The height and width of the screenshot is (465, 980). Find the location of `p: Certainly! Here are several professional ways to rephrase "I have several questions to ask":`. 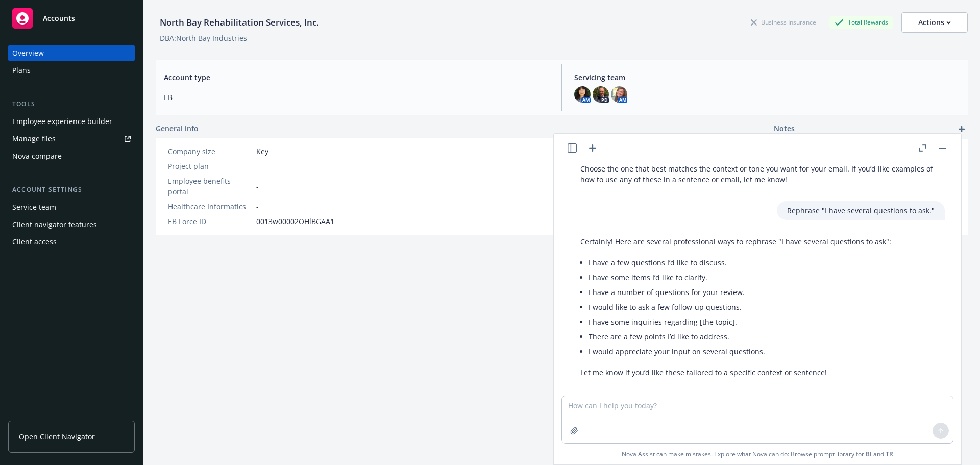

p: Certainly! Here are several professional ways to rephrase "I have several questions to ask": is located at coordinates (735, 241).